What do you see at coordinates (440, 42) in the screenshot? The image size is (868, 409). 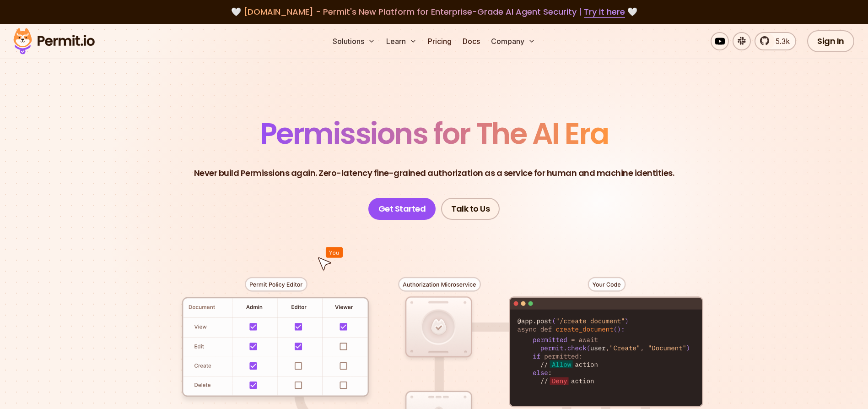 I see `a: Pricing` at bounding box center [440, 42].